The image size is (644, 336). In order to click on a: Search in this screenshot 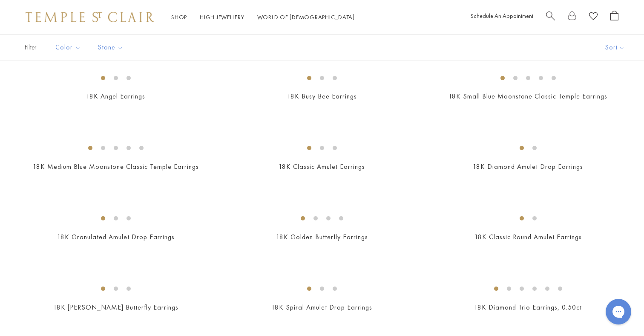, I will do `click(550, 17)`.